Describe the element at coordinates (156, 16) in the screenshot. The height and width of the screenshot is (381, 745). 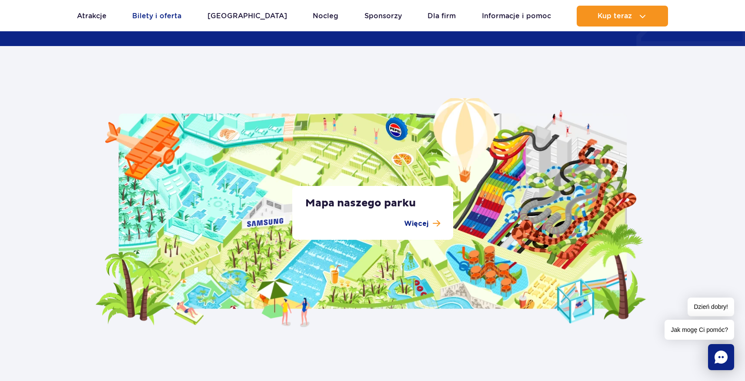
I see `a: Bilety i oferta` at that location.